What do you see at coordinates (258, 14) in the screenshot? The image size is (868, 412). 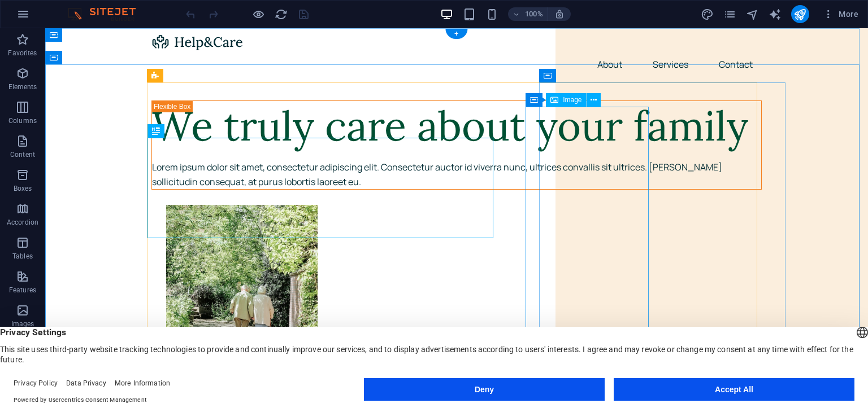 I see `button: Click here to leave preview mode and continue editing` at bounding box center [258, 14].